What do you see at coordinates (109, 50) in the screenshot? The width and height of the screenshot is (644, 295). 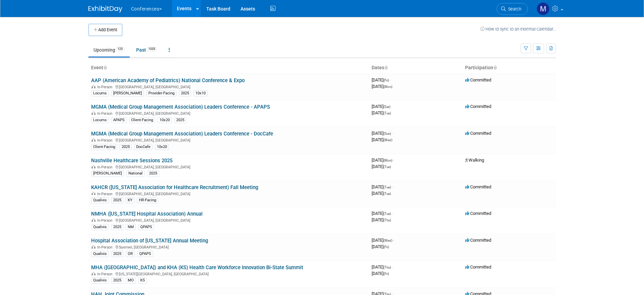 I see `a: Upcoming125` at bounding box center [109, 50].